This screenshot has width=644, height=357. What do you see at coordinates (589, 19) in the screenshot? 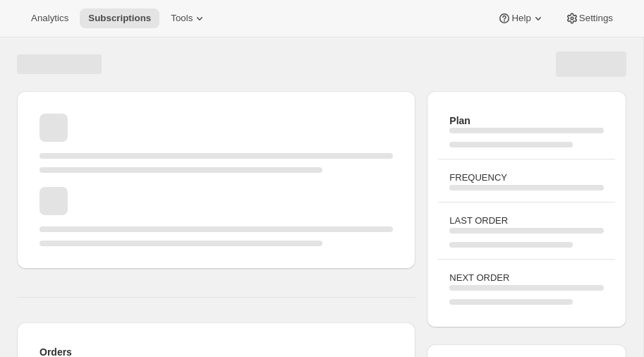
I see `button: Settings` at bounding box center [589, 19].